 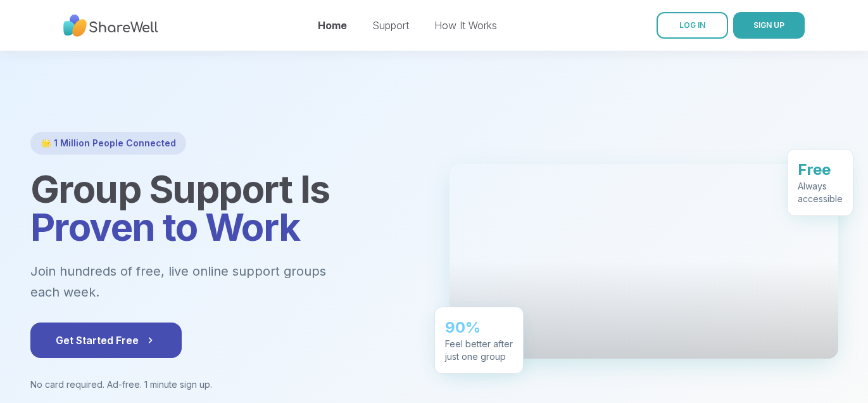 I want to click on button: SIGN UP, so click(x=769, y=26).